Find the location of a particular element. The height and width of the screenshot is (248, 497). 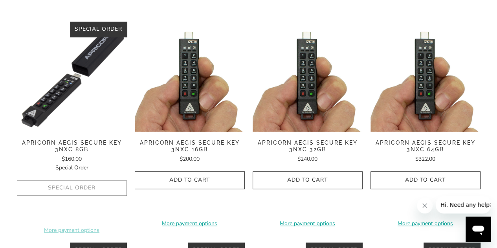

span: $160.00 is located at coordinates (72, 159).